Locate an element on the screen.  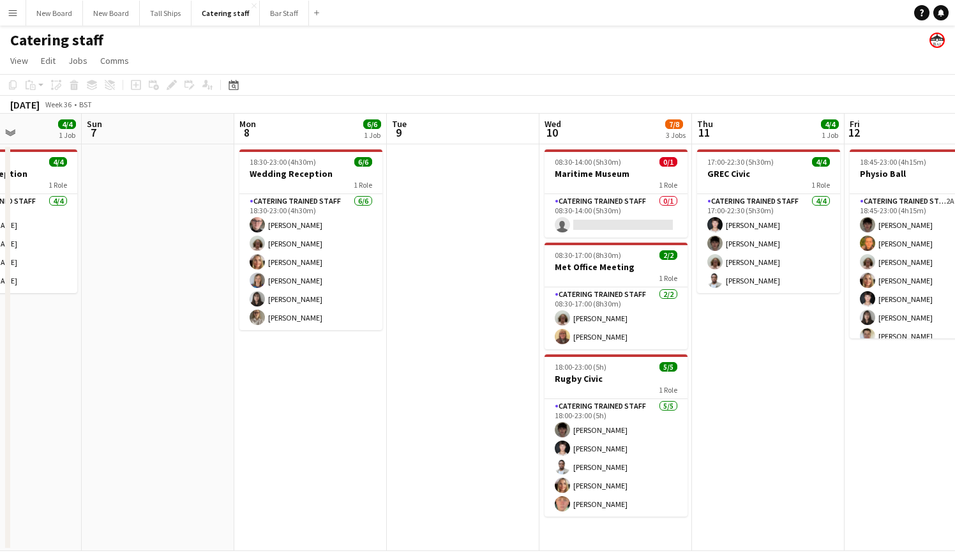
span: Week 36 is located at coordinates (58, 104).